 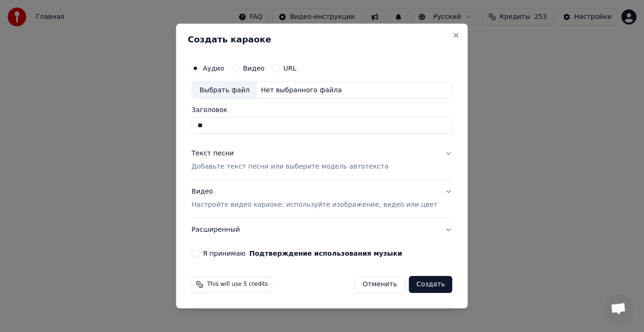 I want to click on span: This will use 5 credits, so click(x=237, y=284).